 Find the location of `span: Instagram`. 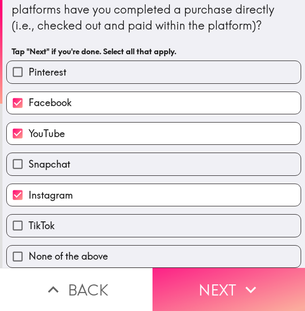

span: Instagram is located at coordinates (51, 195).